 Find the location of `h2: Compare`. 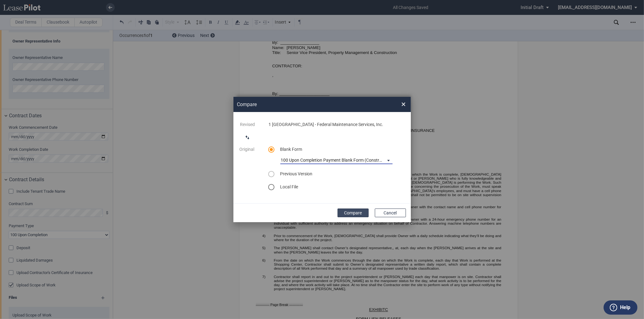

h2: Compare is located at coordinates (308, 105).